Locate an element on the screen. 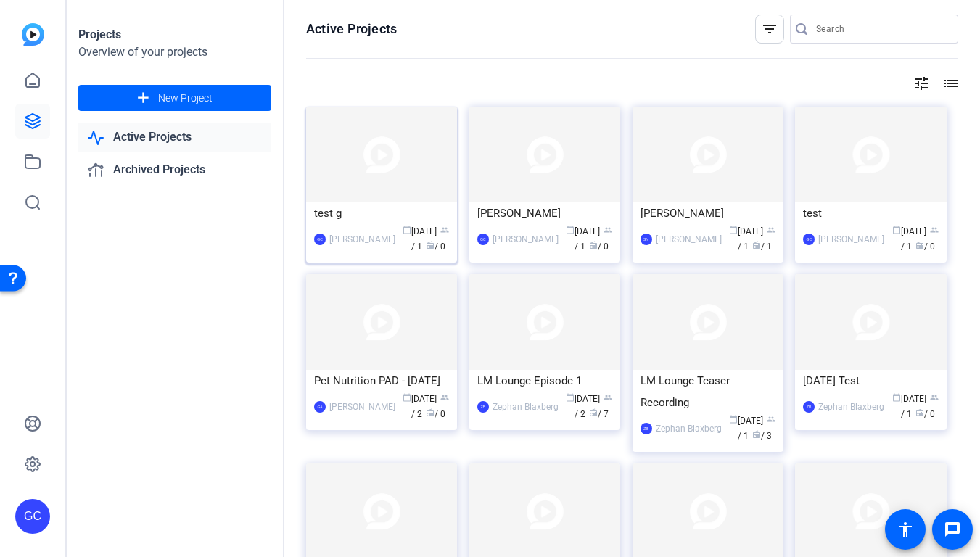 This screenshot has height=557, width=980. div: LM Lounge Episode 1 is located at coordinates (544, 381).